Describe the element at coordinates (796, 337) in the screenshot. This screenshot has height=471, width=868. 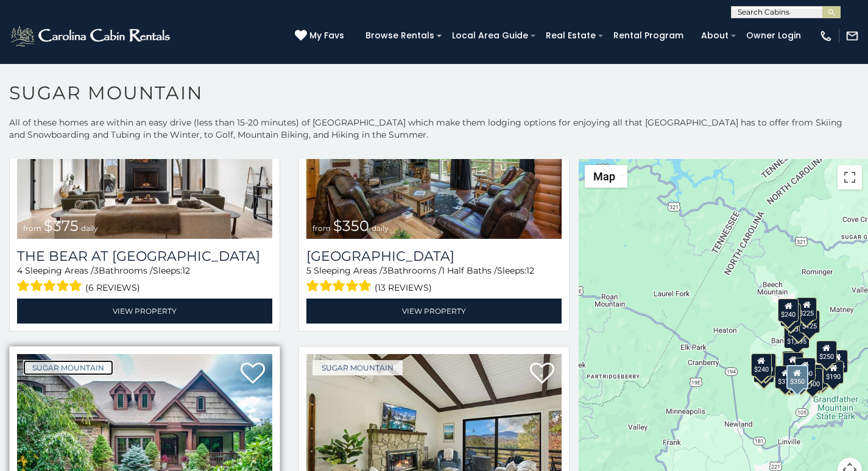
I see `div: $1,095` at that location.